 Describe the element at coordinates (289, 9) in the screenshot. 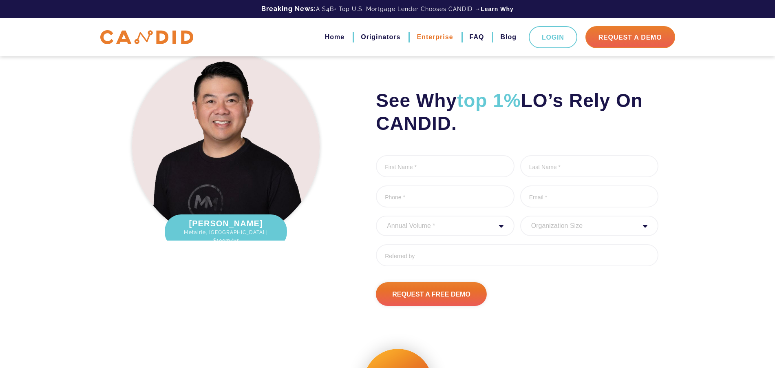

I see `b: Breaking News:` at that location.